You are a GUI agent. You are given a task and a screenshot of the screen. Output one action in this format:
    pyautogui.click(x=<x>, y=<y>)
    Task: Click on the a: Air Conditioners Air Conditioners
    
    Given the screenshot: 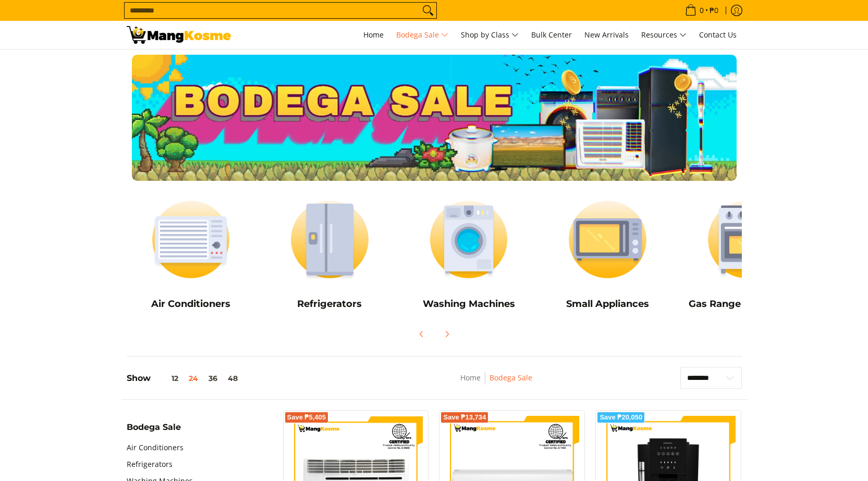 What is the action you would take?
    pyautogui.click(x=191, y=254)
    